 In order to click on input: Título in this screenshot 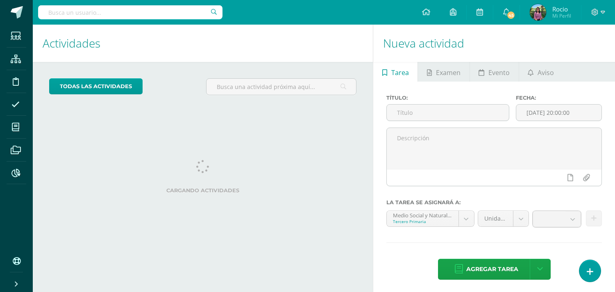, I will do `click(448, 112)`.